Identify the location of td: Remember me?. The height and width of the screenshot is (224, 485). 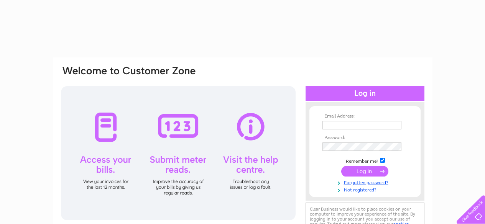
(365, 161).